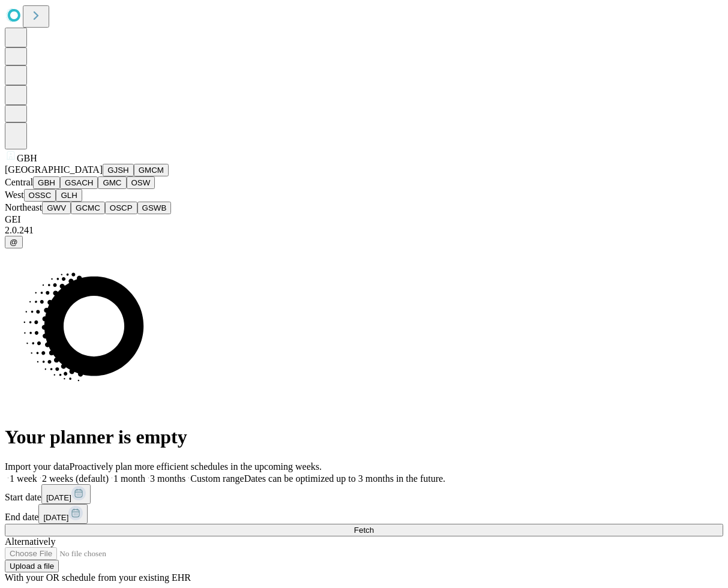 Image resolution: width=728 pixels, height=588 pixels. I want to click on button: GBH, so click(46, 182).